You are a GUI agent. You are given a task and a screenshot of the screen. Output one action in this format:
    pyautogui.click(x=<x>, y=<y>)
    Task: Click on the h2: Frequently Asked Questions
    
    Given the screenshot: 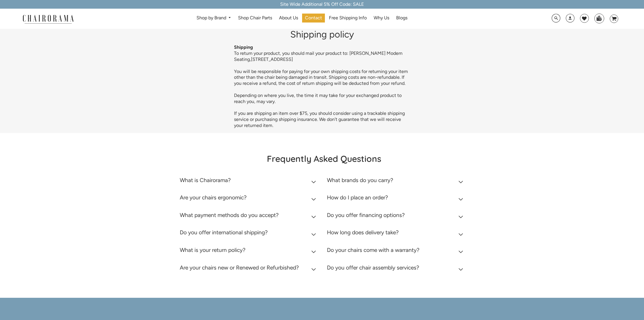 What is the action you would take?
    pyautogui.click(x=324, y=159)
    